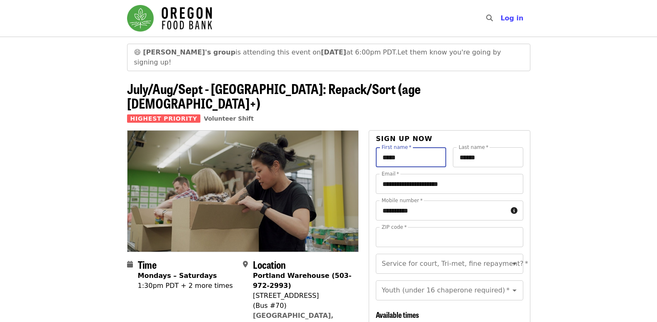 The width and height of the screenshot is (657, 322). What do you see at coordinates (449, 237) in the screenshot?
I see `input: ZIP code` at bounding box center [449, 237].